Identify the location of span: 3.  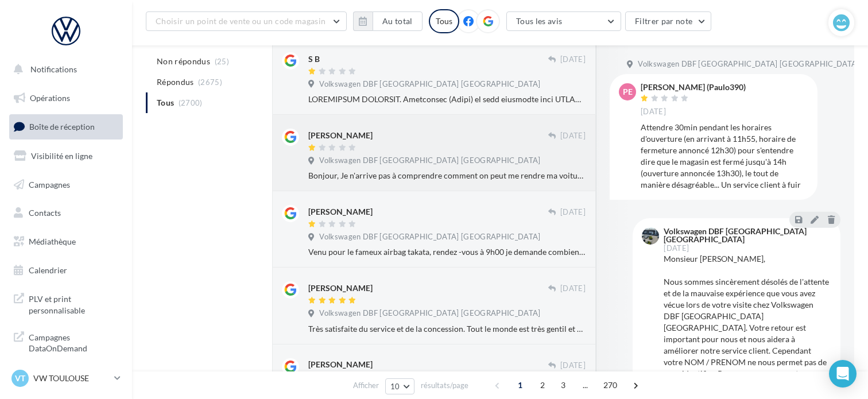
(563, 385).